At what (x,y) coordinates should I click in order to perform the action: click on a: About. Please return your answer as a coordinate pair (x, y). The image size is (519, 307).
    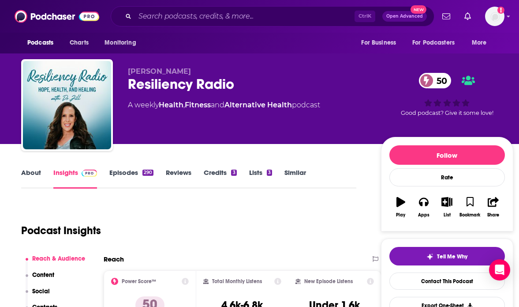
    Looking at the image, I should click on (31, 178).